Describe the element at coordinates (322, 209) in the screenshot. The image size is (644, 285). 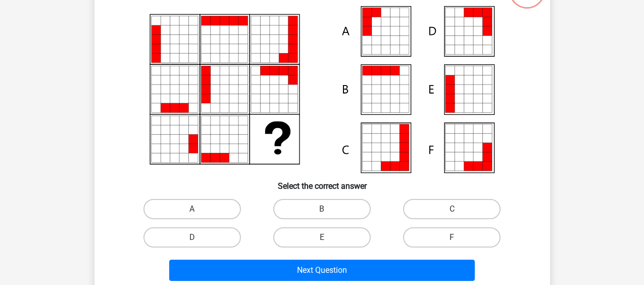
I see `label: B` at that location.